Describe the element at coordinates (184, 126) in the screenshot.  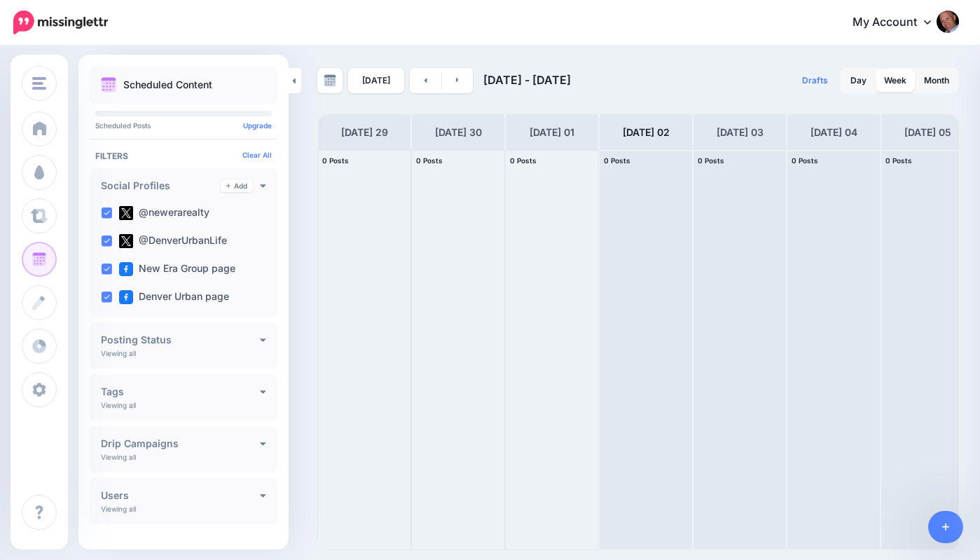
I see `p: Scheduled Posts` at that location.